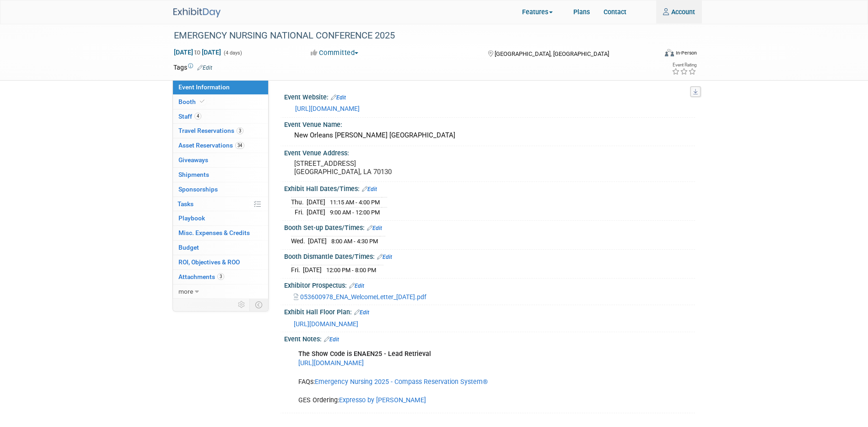  Describe the element at coordinates (211, 130) in the screenshot. I see `span: Travel Reservations` at that location.